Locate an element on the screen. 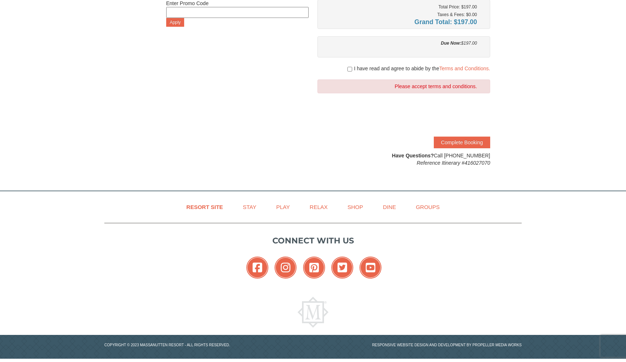 The height and width of the screenshot is (362, 626). p: Copyright © 2023 Massanutten Resort - All Rights Reserved. is located at coordinates (206, 345).